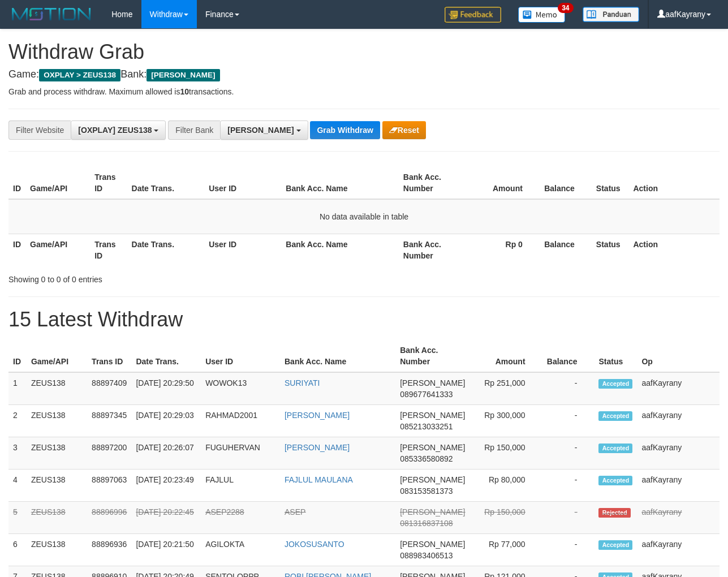 This screenshot has height=577, width=728. Describe the element at coordinates (194, 131) in the screenshot. I see `div: Filter Bank` at that location.